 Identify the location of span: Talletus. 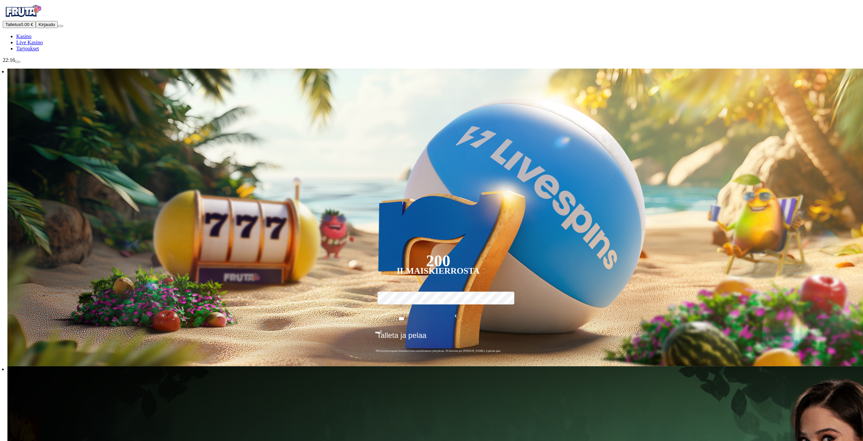
(13, 24).